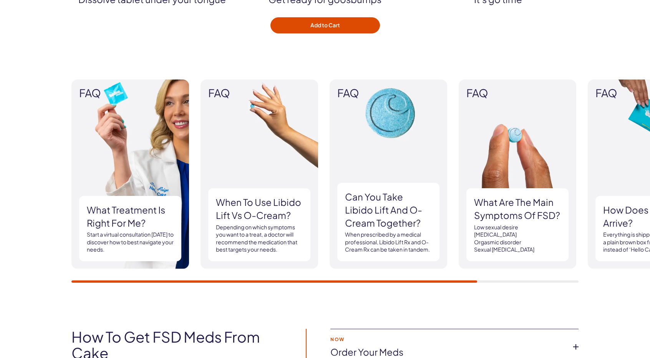 This screenshot has width=650, height=358. Describe the element at coordinates (517, 209) in the screenshot. I see `h3: What are the main symptoms of FSD?` at that location.